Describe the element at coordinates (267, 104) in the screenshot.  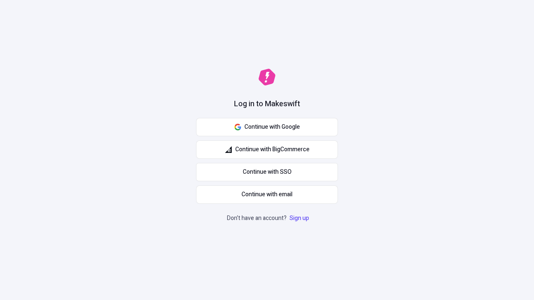
I see `h1: Log in to Makeswift` at that location.